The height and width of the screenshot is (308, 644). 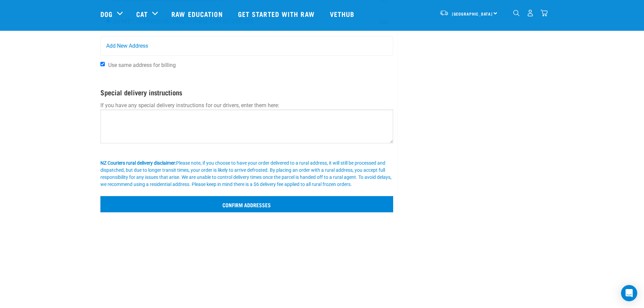 I want to click on input: Use same address for billing, so click(x=102, y=64).